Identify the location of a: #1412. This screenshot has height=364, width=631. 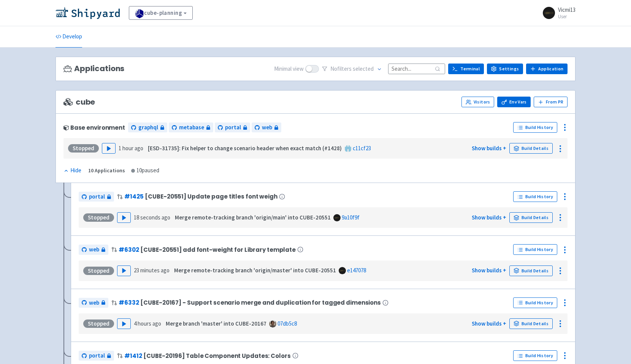
(133, 355).